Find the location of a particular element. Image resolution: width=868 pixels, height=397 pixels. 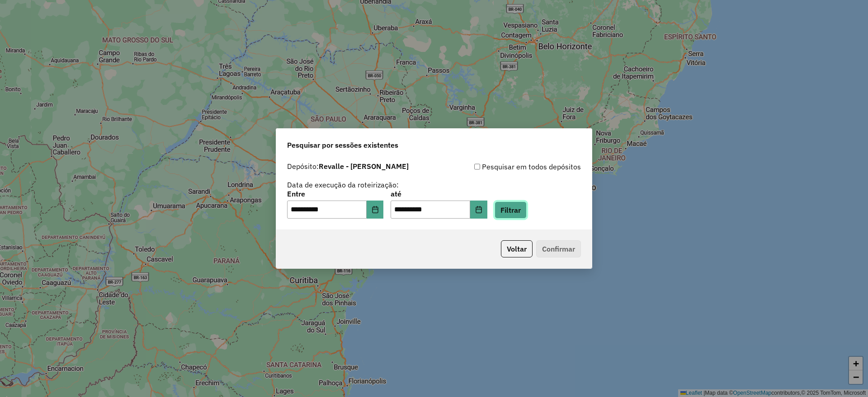

label: Data de execução da roteirização: is located at coordinates (343, 185).